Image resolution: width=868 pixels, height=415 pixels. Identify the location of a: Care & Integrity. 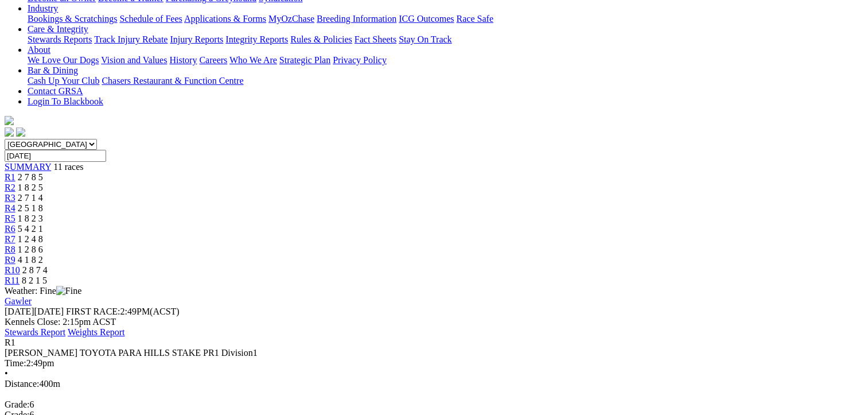
(58, 28).